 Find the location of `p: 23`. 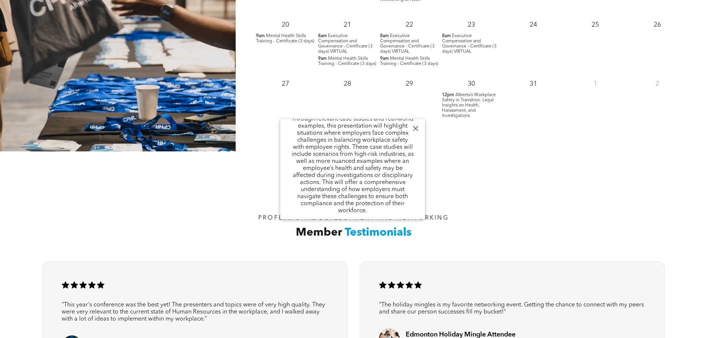

p: 23 is located at coordinates (471, 25).